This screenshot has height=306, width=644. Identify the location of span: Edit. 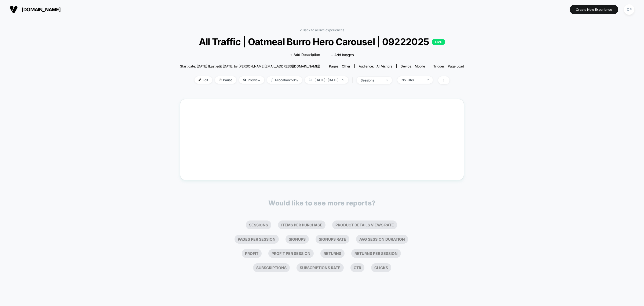
(203, 80).